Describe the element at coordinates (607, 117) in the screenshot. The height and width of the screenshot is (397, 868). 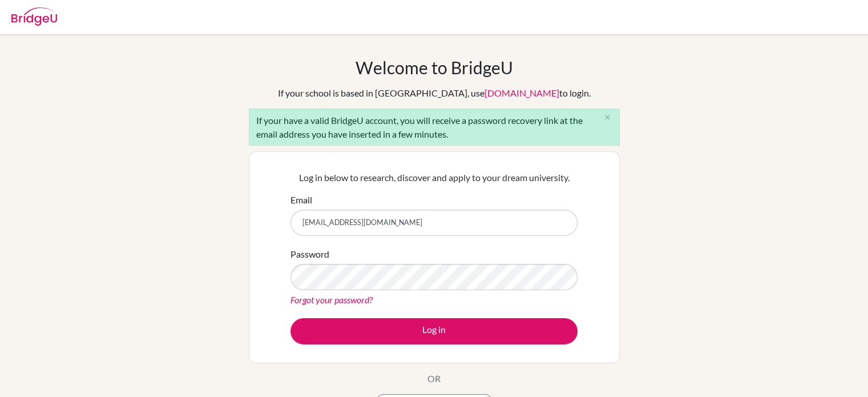
I see `i: close` at that location.